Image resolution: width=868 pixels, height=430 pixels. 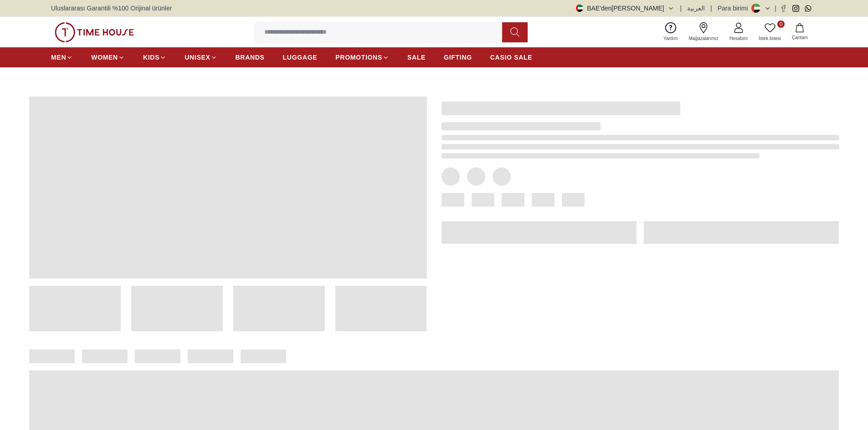 What do you see at coordinates (416, 57) in the screenshot?
I see `span: SALE` at bounding box center [416, 57].